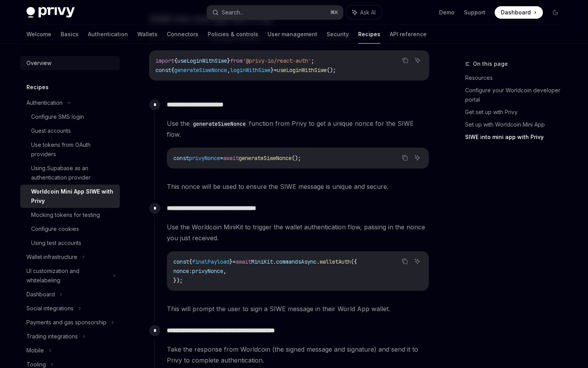 This screenshot has height=368, width=588. I want to click on div: Guest accounts, so click(51, 131).